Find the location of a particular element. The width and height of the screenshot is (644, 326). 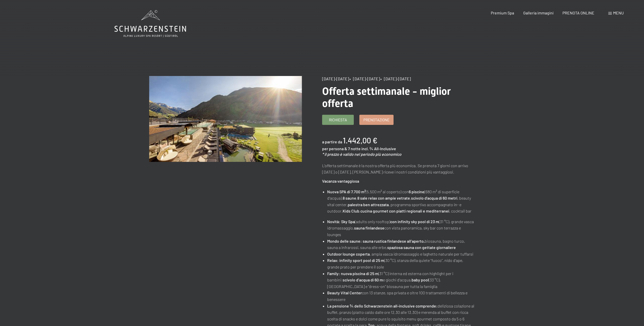

strong: scivolo d’acqua di 60 m is located at coordinates (363, 280).